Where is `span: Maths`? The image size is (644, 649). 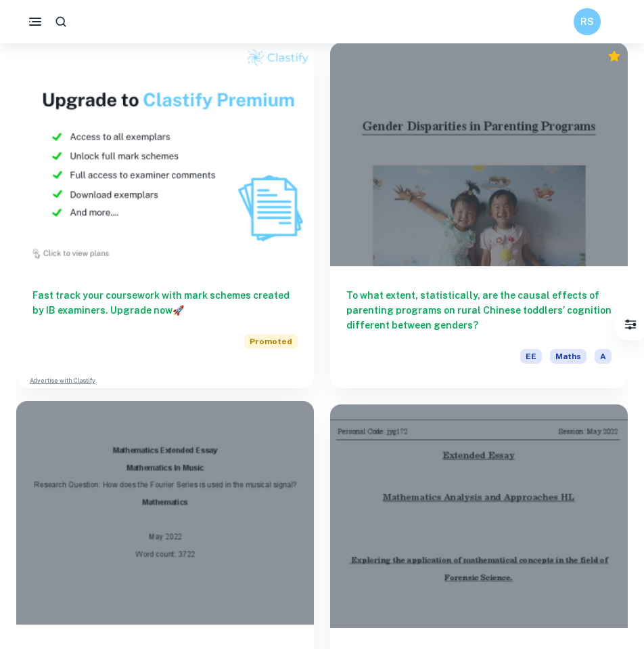 span: Maths is located at coordinates (569, 356).